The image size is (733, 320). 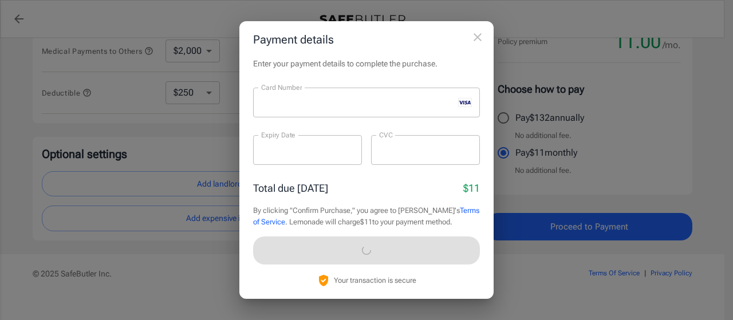 What do you see at coordinates (366, 216) in the screenshot?
I see `a: Terms of Service` at bounding box center [366, 216].